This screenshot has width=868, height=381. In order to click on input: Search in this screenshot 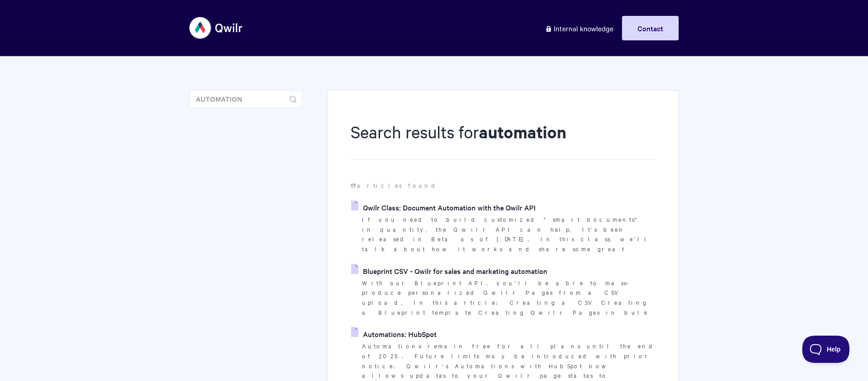, I will do `click(245, 100)`.